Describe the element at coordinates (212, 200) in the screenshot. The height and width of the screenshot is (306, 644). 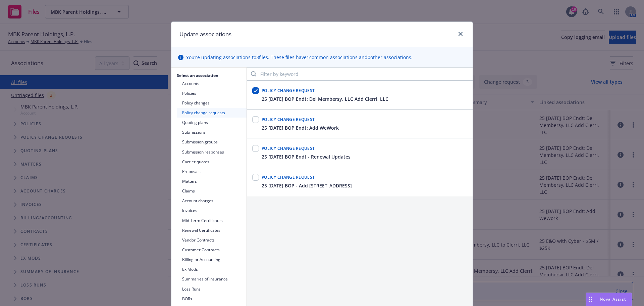
I see `button: Account charges` at that location.